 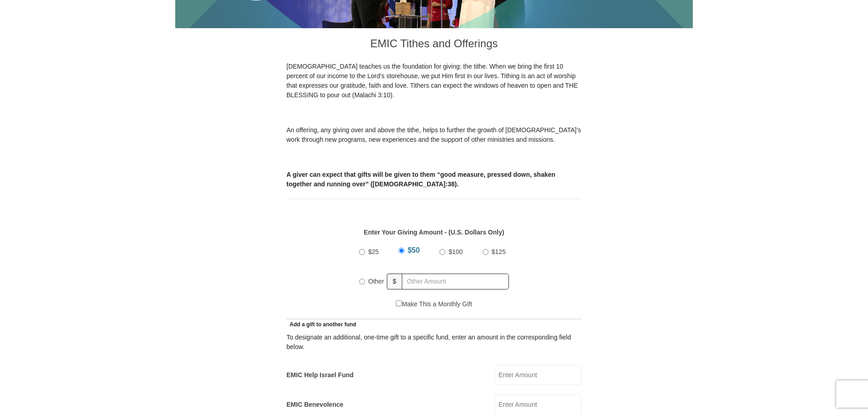 I want to click on input: Enter Amount, so click(x=538, y=375).